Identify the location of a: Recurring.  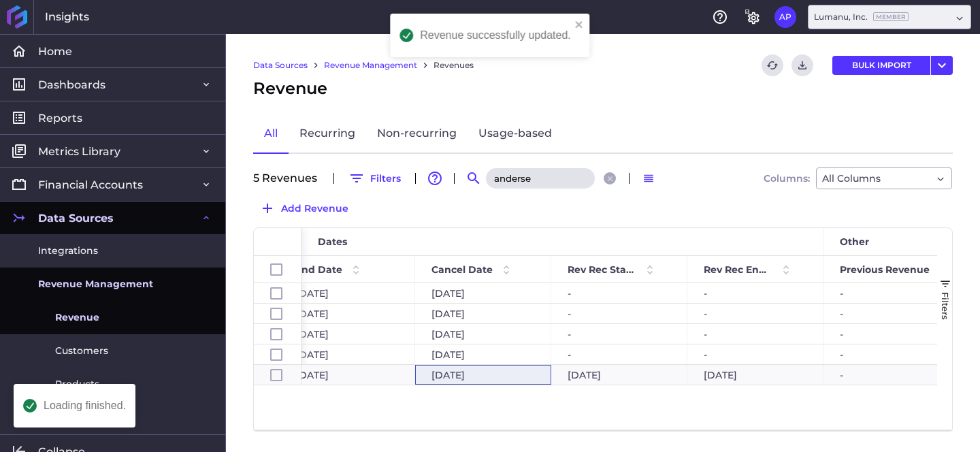
(328, 134).